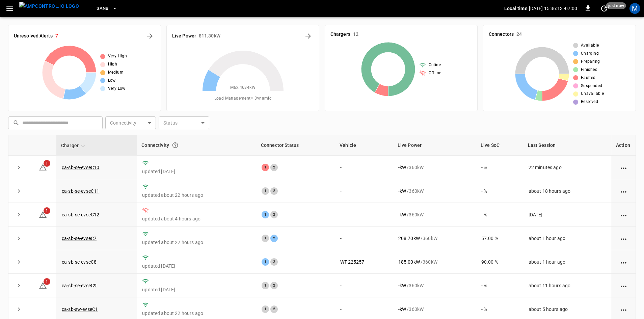 Image resolution: width=644 pixels, height=319 pixels. What do you see at coordinates (117, 56) in the screenshot?
I see `span: Very High` at bounding box center [117, 56].